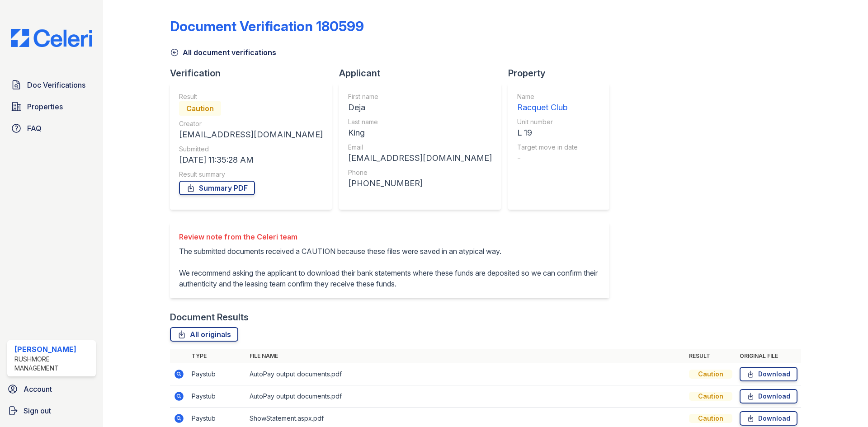 This screenshot has height=427, width=868. Describe the element at coordinates (547, 122) in the screenshot. I see `div: Unit number` at that location.